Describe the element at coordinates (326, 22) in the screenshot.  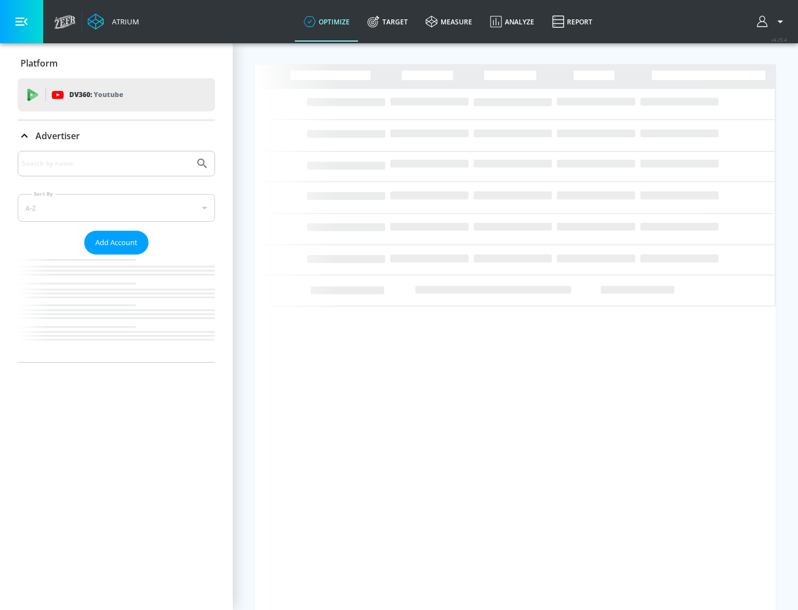
I see `a: optimize` at that location.